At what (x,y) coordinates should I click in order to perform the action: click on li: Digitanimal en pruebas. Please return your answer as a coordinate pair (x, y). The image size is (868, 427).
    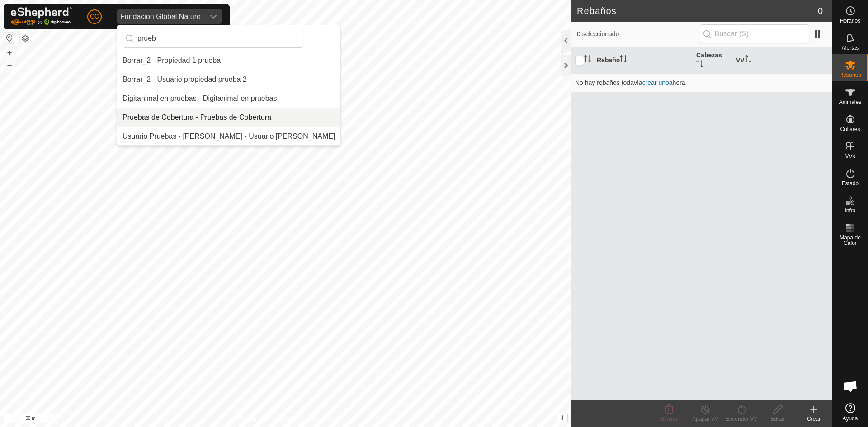
    Looking at the image, I should click on (228, 98).